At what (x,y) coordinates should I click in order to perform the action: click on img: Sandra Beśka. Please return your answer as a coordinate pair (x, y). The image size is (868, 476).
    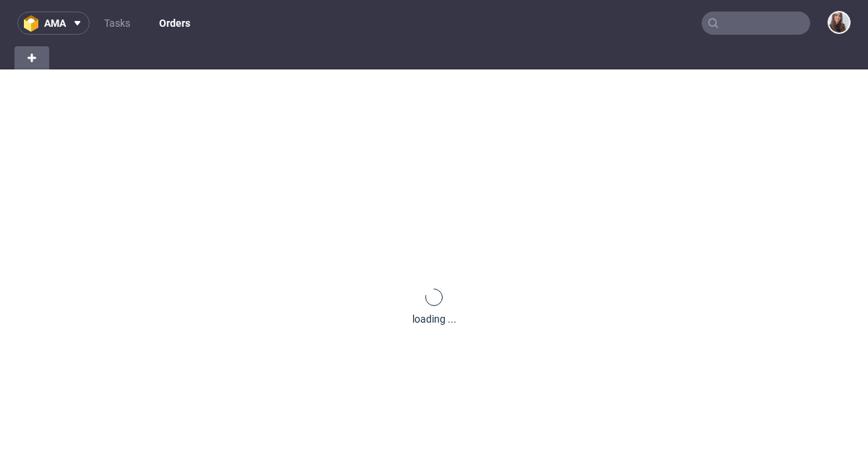
    Looking at the image, I should click on (839, 23).